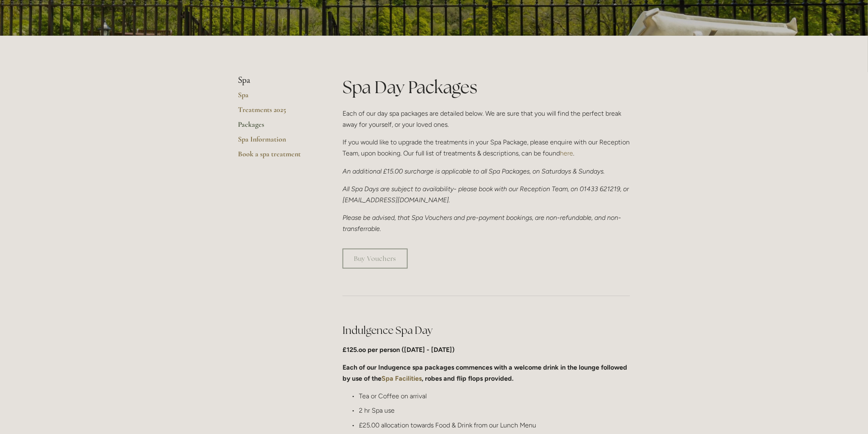  Describe the element at coordinates (494, 410) in the screenshot. I see `p: 2 hr Spa use` at that location.